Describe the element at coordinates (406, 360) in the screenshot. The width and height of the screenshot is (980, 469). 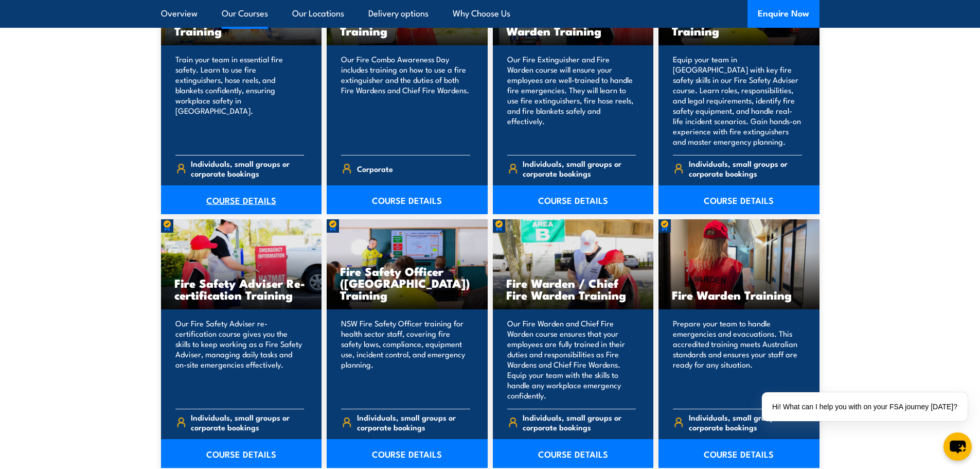
I see `p: NSW Fire Safety Officer training for health sector staff, covering fire safety laws, compliance, ...` at that location.